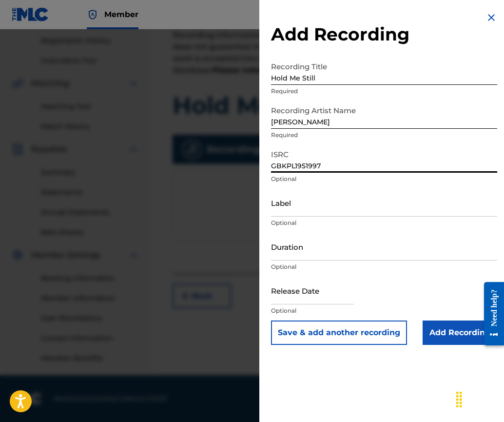 The width and height of the screenshot is (504, 422). I want to click on h2: Add Recording, so click(384, 34).